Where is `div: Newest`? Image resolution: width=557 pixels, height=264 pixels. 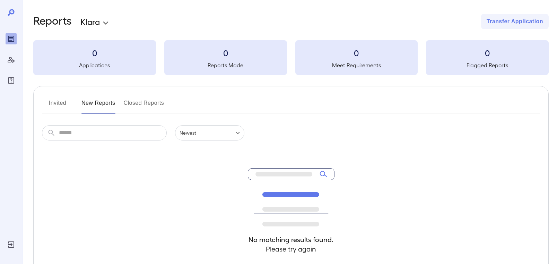 div: Newest is located at coordinates (210, 133).